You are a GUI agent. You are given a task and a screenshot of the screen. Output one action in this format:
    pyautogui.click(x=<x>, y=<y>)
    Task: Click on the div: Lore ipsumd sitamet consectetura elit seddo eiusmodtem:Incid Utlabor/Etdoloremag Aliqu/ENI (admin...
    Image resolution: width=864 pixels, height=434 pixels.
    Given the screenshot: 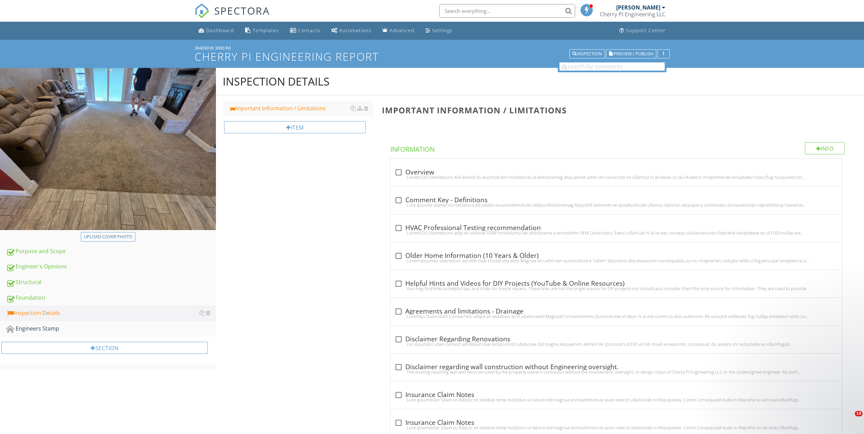 What is the action you would take?
    pyautogui.click(x=616, y=205)
    